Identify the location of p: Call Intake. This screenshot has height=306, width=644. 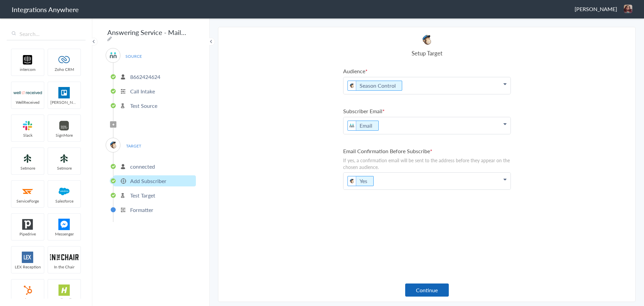
(143, 91).